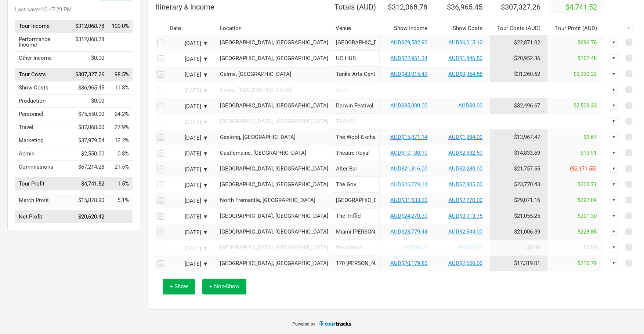  Describe the element at coordinates (409, 137) in the screenshot. I see `a: AUD$15,871.14` at that location.